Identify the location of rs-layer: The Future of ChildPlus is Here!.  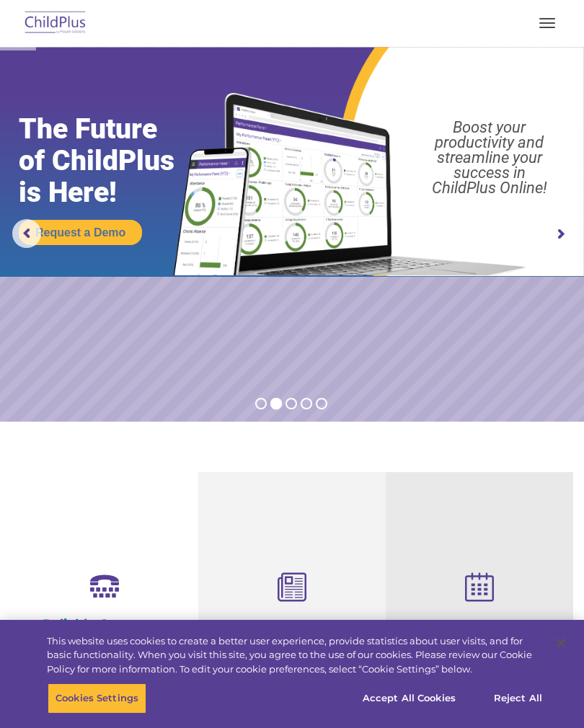
(112, 161).